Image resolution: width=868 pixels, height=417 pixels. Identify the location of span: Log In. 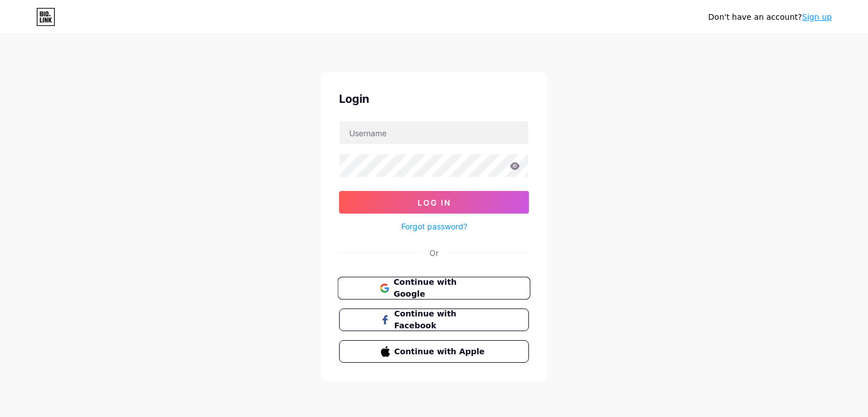
(434, 202).